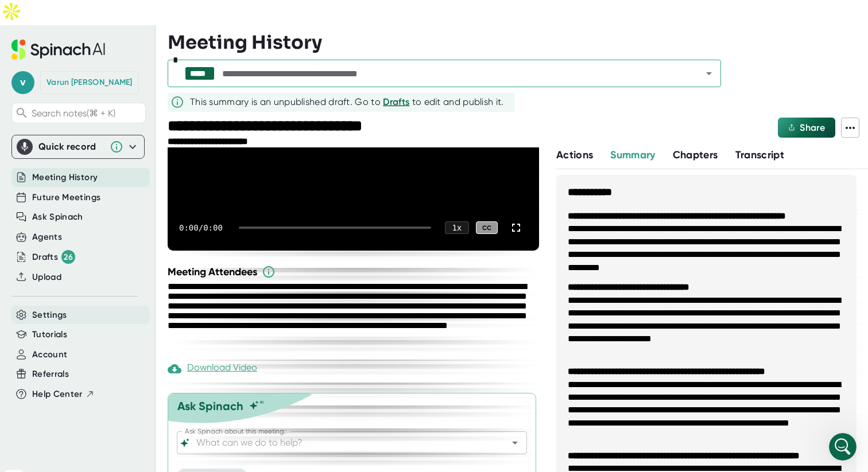  I want to click on button: Tutorials, so click(49, 335).